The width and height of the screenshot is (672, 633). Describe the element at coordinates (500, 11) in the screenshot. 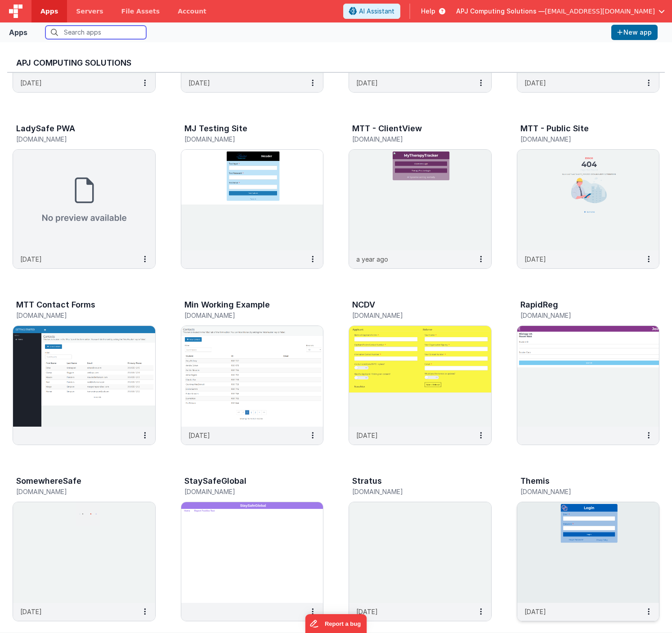

I see `span: APJ Computing Solutions —` at that location.